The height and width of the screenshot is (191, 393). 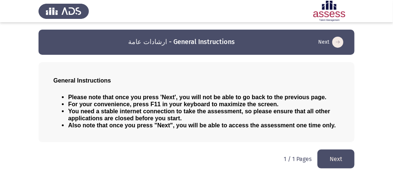 I want to click on span: Also note that once you press "Next", you will be able to access the assessment one time only., so click(x=202, y=125).